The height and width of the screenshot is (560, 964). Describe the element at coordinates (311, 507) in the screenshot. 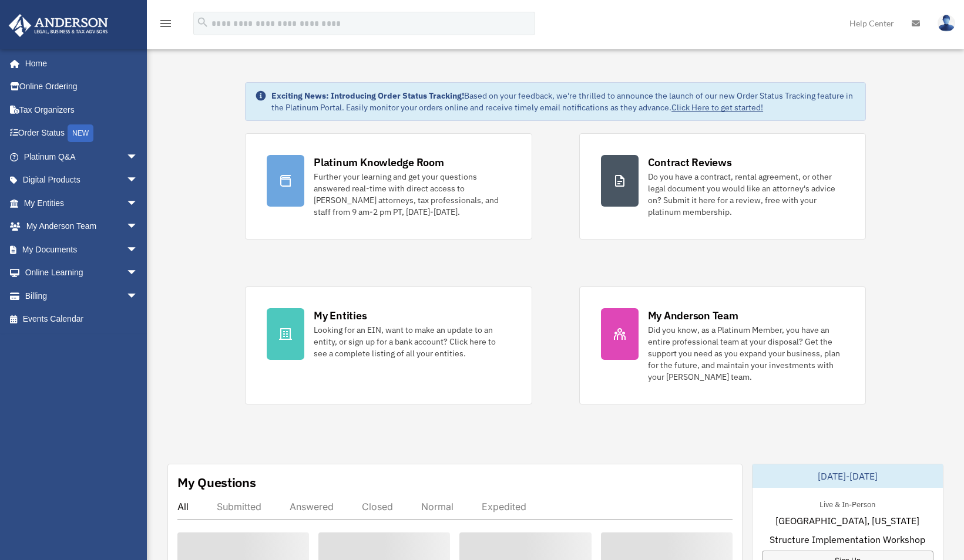

I see `div: Answered` at that location.